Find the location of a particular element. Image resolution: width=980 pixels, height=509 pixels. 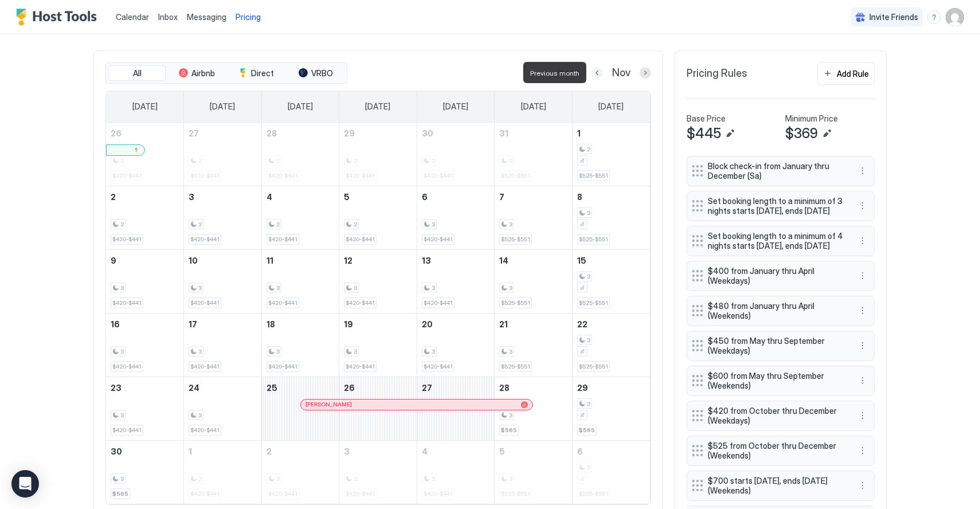

td: November 27, 2025 is located at coordinates (456, 408).